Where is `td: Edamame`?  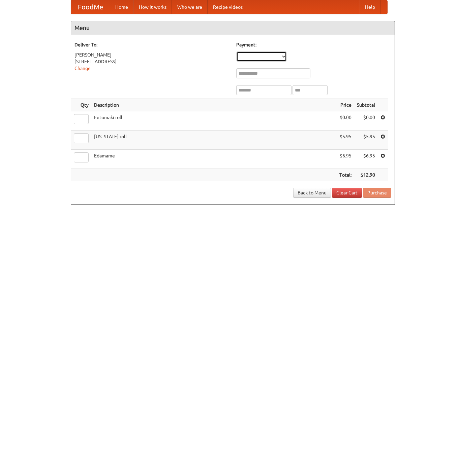
td: Edamame is located at coordinates (214, 159).